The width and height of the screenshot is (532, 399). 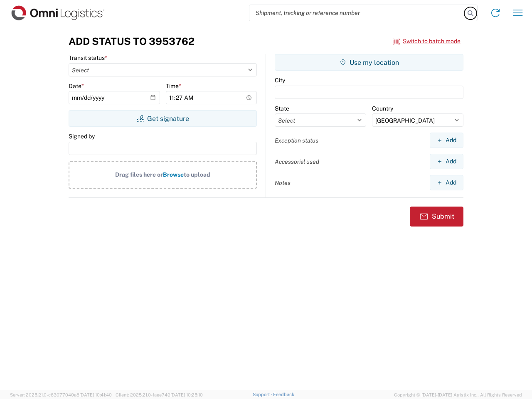 I want to click on label: Transit status, so click(x=88, y=58).